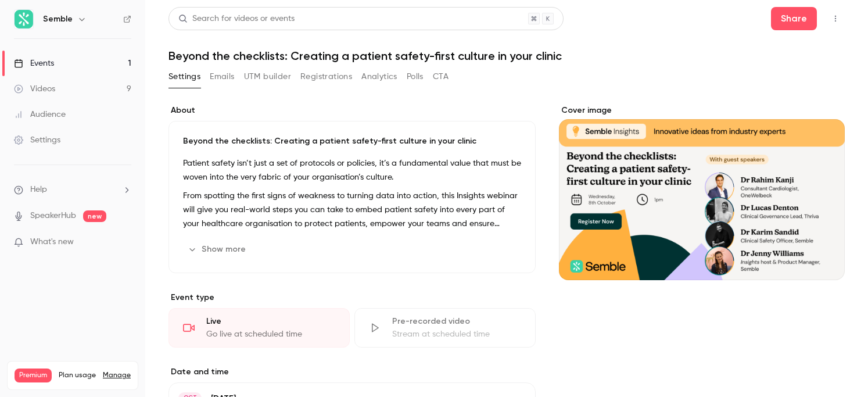 Image resolution: width=868 pixels, height=397 pixels. Describe the element at coordinates (24, 19) in the screenshot. I see `img: Semble` at that location.